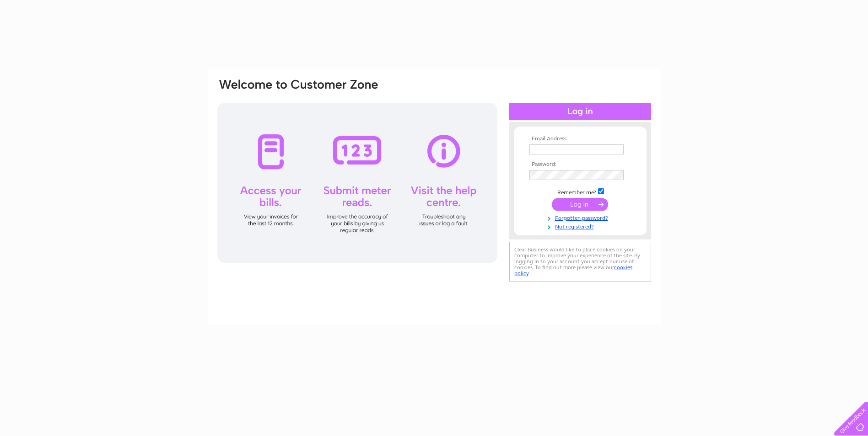 Image resolution: width=868 pixels, height=436 pixels. I want to click on a: Not registered?, so click(581, 225).